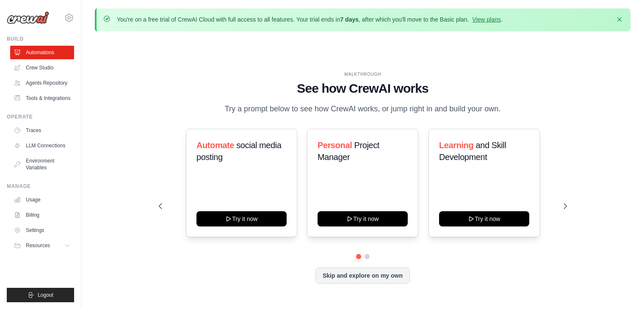 The height and width of the screenshot is (309, 644). Describe the element at coordinates (456, 145) in the screenshot. I see `span: Learning` at that location.